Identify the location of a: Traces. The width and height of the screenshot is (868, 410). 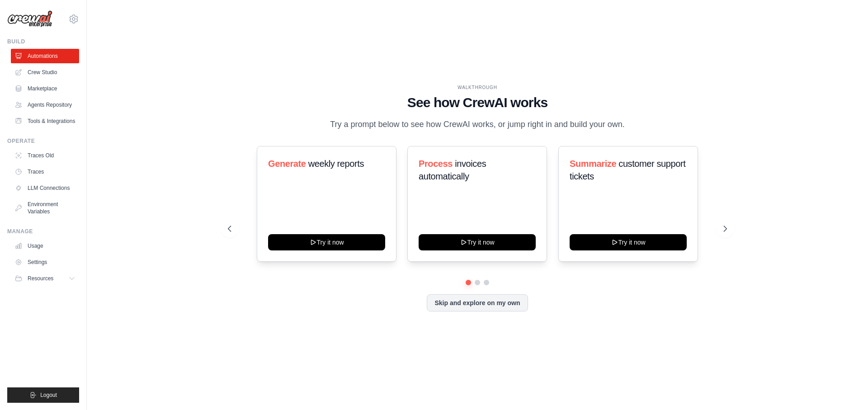
(45, 172).